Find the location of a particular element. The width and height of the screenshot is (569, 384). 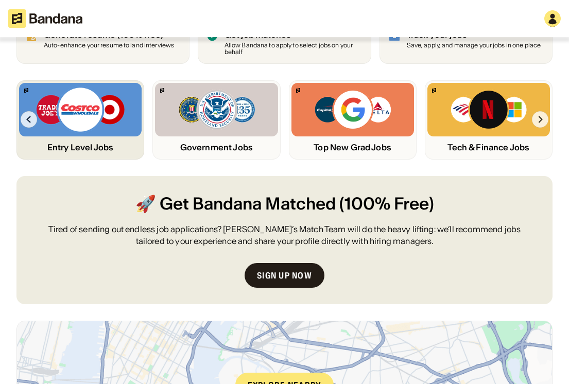

a: Sign up now is located at coordinates (284, 276).